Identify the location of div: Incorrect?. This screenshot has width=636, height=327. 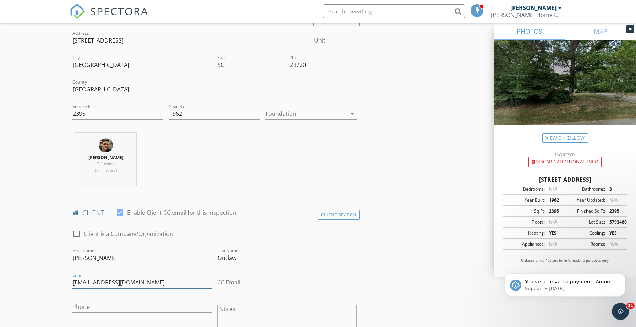
(565, 154).